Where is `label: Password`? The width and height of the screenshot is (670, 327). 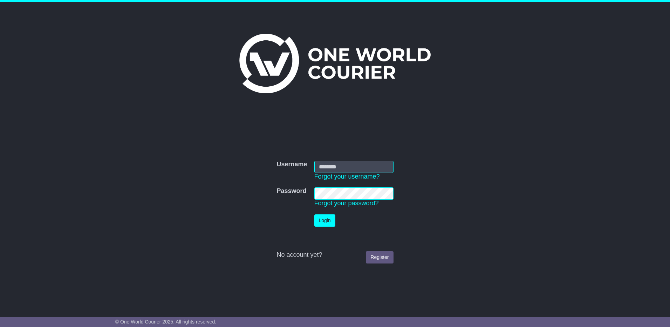
label: Password is located at coordinates (291, 191).